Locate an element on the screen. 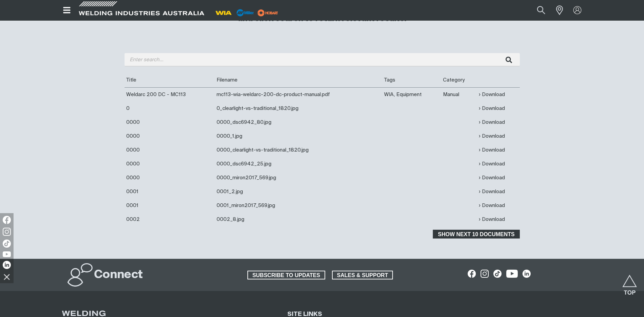  td: WIA, Equipment is located at coordinates (412, 94).